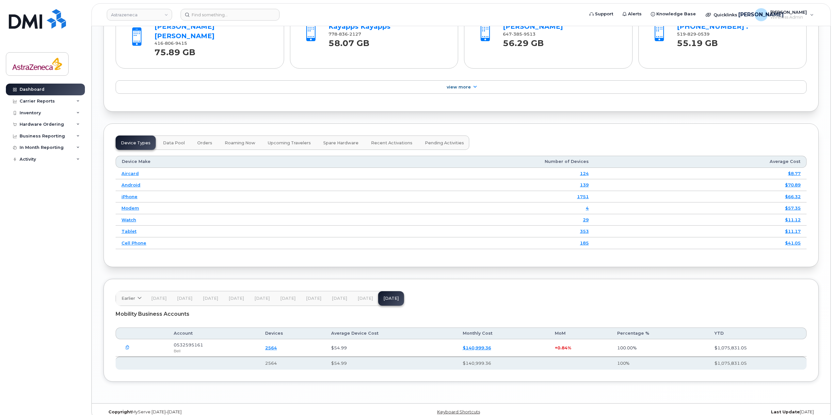 The height and width of the screenshot is (415, 834). Describe the element at coordinates (131, 299) in the screenshot. I see `a: Earlier` at that location.